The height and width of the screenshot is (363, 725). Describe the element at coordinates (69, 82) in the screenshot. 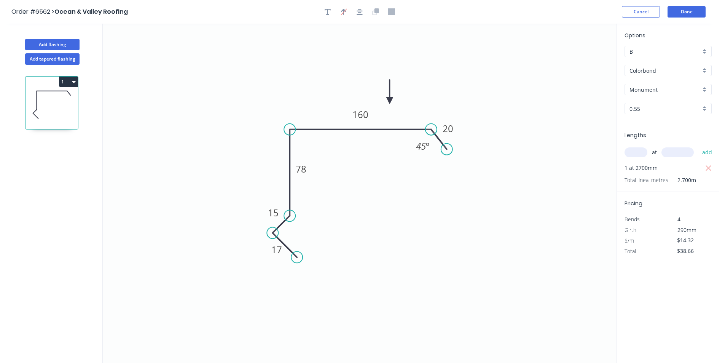

I see `button: 1` at that location.